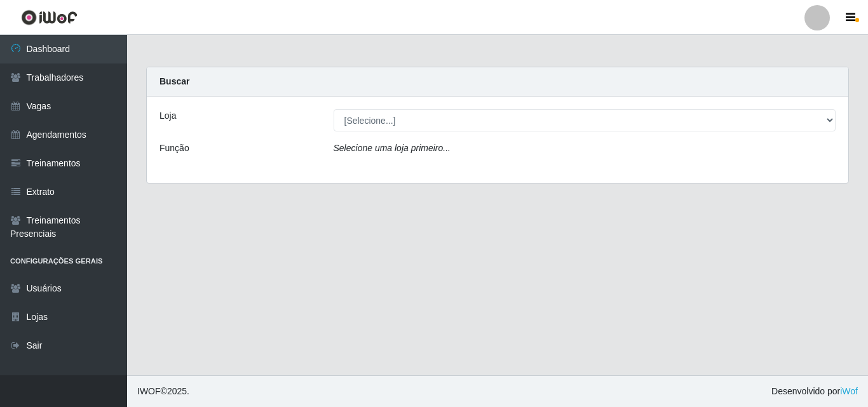 The height and width of the screenshot is (407, 868). What do you see at coordinates (814, 391) in the screenshot?
I see `span: Desenvolvido por` at bounding box center [814, 391].